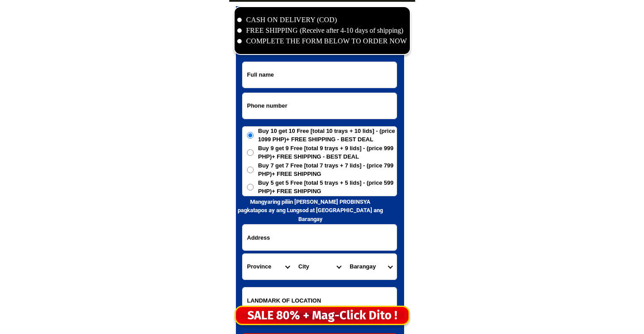  I want to click on div: SALE 80% + Mag-Click Dito !, so click(322, 315).